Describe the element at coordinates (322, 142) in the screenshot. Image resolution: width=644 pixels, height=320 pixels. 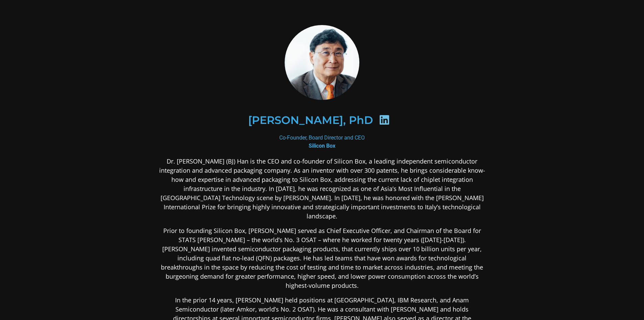
I see `div: Co-Founder, Board Director and CEO` at that location.